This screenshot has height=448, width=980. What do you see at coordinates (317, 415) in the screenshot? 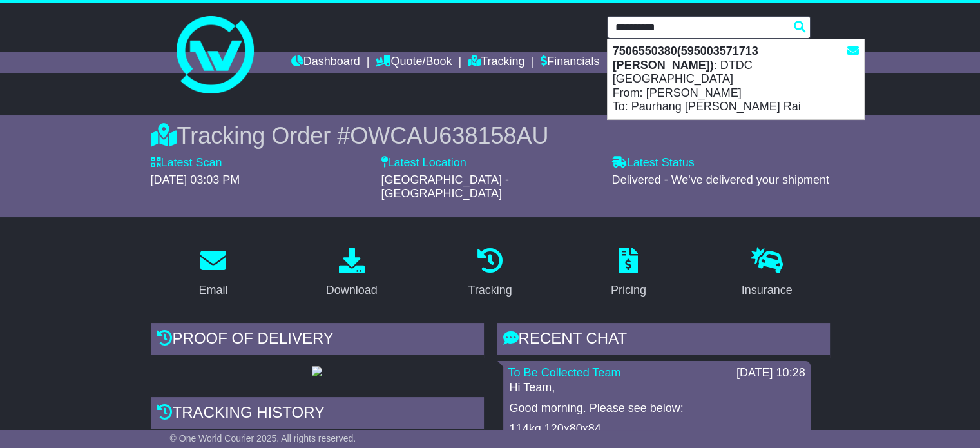
I see `div: Tracking history` at bounding box center [317, 415].